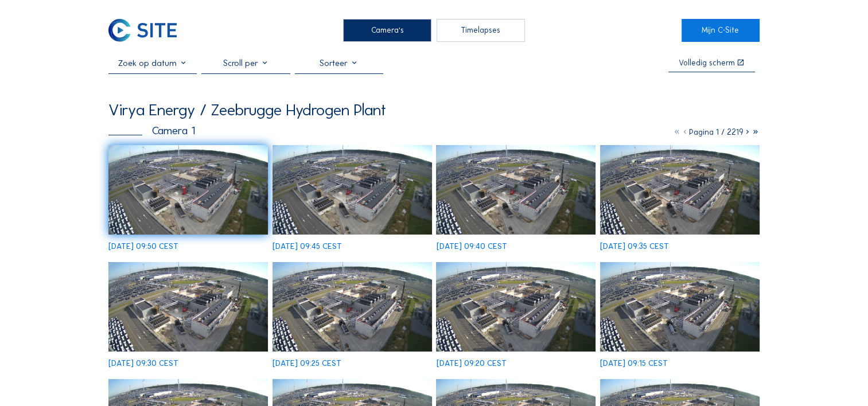 This screenshot has width=868, height=406. What do you see at coordinates (188, 307) in the screenshot?
I see `img: image_52651484` at bounding box center [188, 307].